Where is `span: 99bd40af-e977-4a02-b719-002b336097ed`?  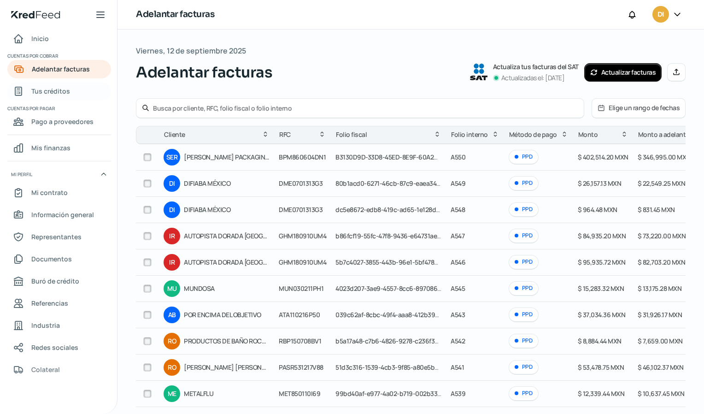 span: 99bd40af-e977-4a02-b719-002b336097ed is located at coordinates (397, 393).